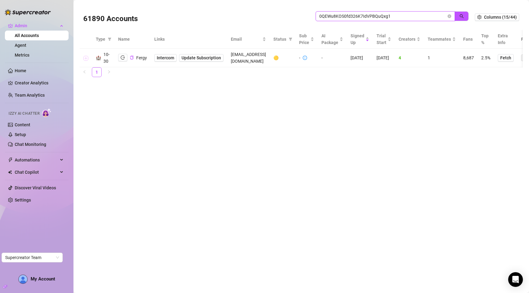 The height and width of the screenshot is (293, 529). I want to click on a: Settings, so click(23, 200).